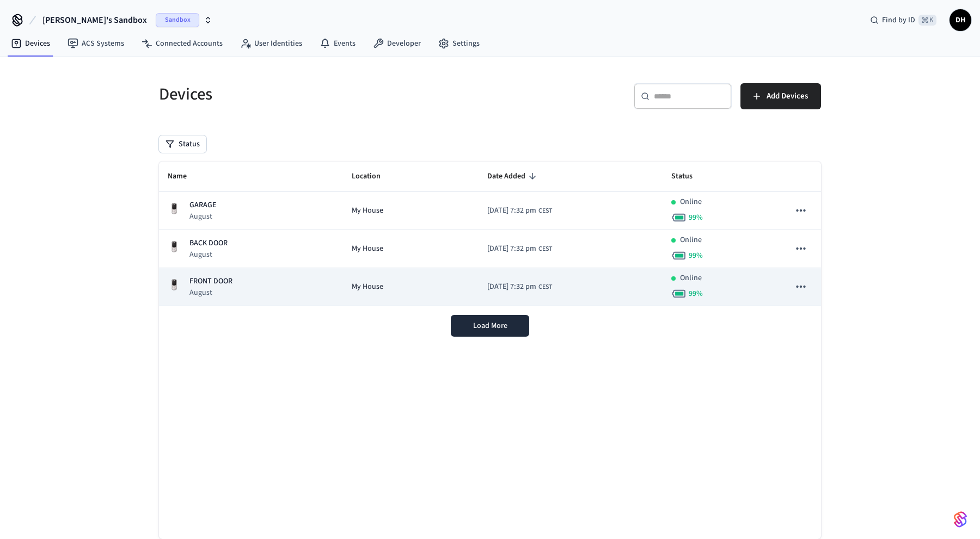 This screenshot has width=980, height=539. What do you see at coordinates (373, 176) in the screenshot?
I see `span: Location` at bounding box center [373, 176].